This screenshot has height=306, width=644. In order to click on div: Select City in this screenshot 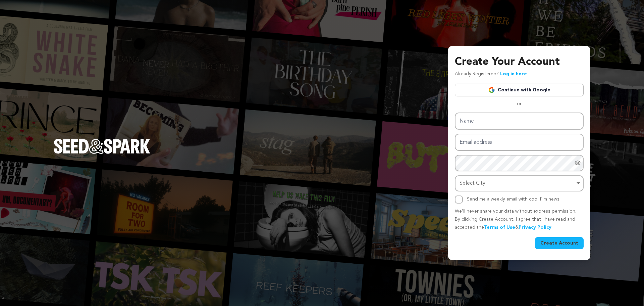, I will do `click(517, 183)`.